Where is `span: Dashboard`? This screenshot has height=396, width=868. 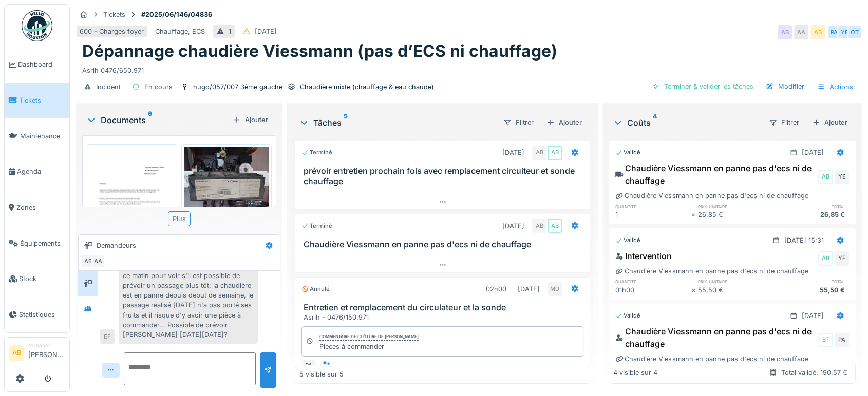
span: Dashboard is located at coordinates (42, 64).